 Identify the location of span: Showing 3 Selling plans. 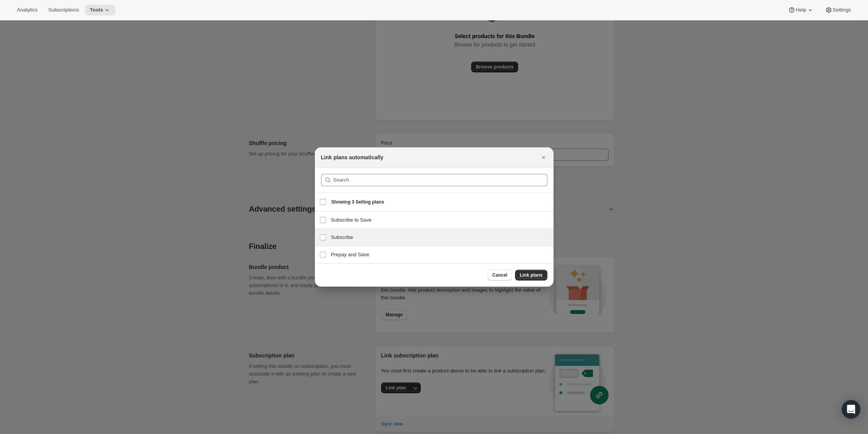
(358, 202).